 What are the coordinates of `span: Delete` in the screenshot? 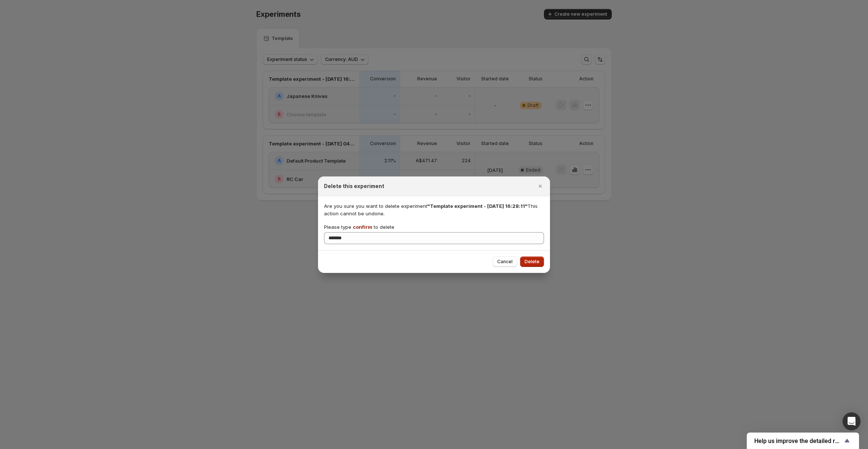 It's located at (532, 262).